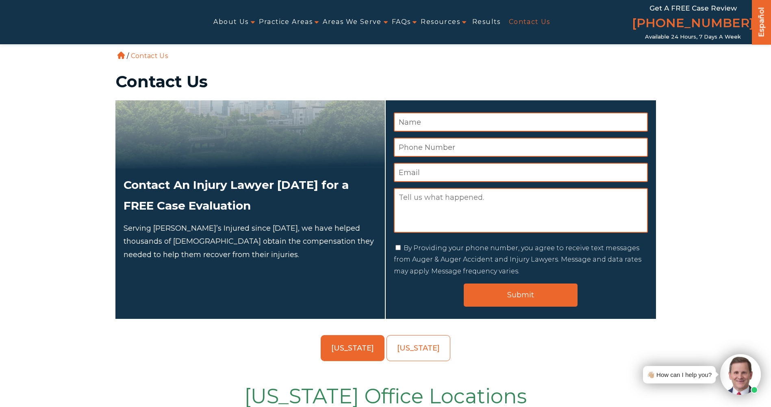 This screenshot has width=771, height=407. Describe the element at coordinates (486, 22) in the screenshot. I see `a: Results` at that location.